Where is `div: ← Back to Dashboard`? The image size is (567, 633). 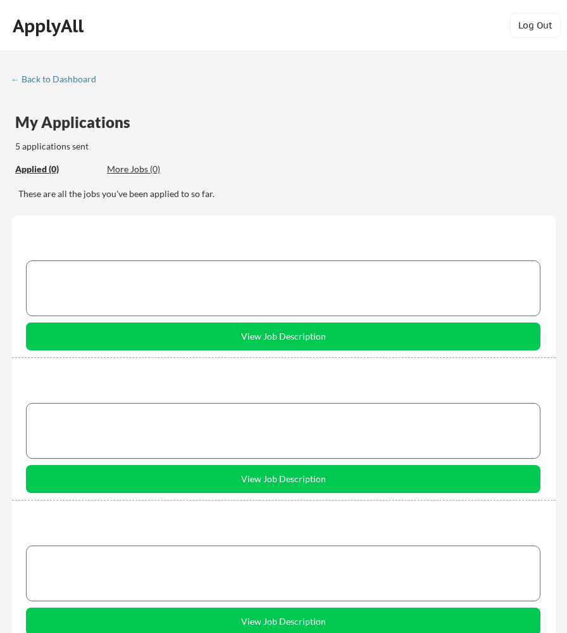 div: ← Back to Dashboard is located at coordinates (58, 79).